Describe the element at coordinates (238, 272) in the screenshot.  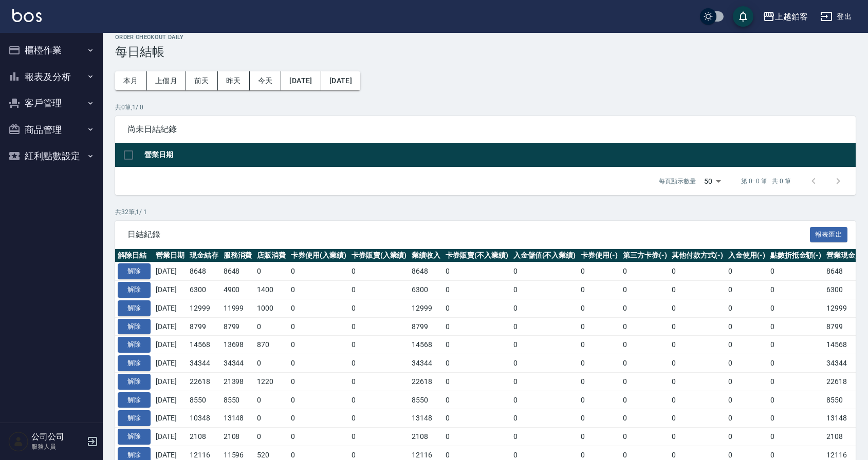
I see `td: 8648` at that location.